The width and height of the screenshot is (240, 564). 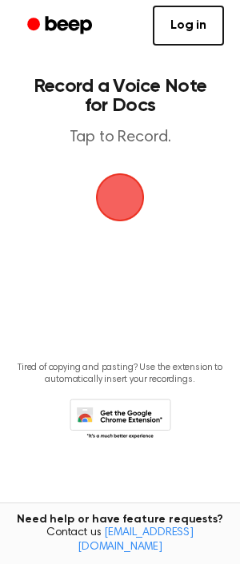 I want to click on a: Log in, so click(x=188, y=26).